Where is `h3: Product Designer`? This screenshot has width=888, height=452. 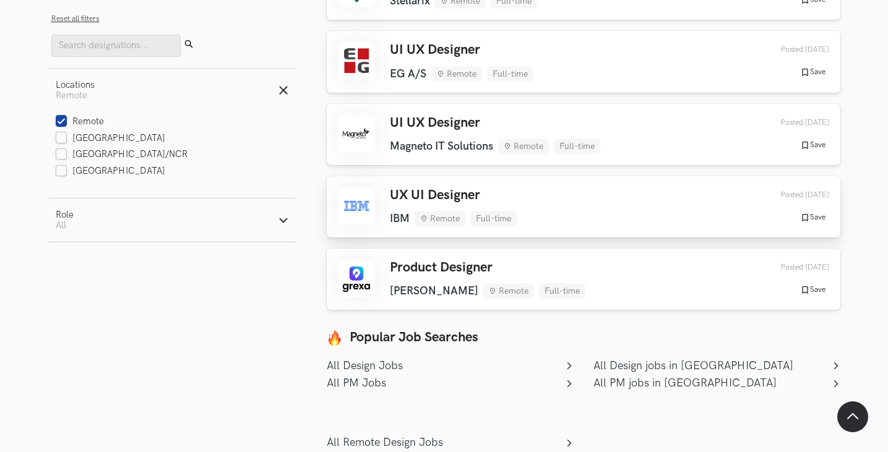
h3: Product Designer is located at coordinates (488, 268).